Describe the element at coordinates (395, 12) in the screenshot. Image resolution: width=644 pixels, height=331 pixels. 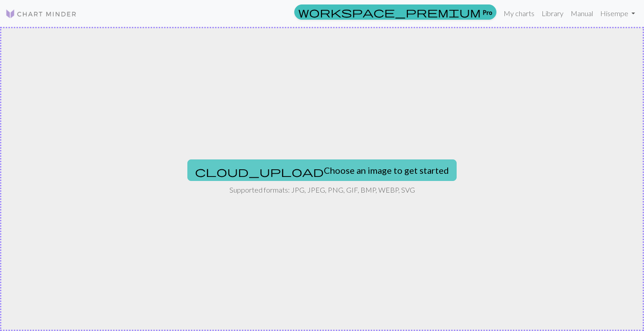
I see `a: Pro` at that location.